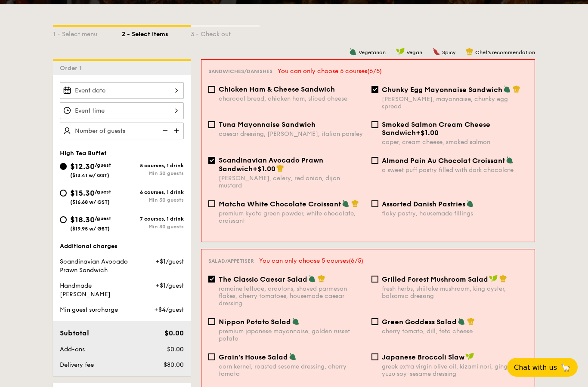 The width and height of the screenshot is (588, 387). What do you see at coordinates (77, 365) in the screenshot?
I see `span: Delivery fee` at bounding box center [77, 365].